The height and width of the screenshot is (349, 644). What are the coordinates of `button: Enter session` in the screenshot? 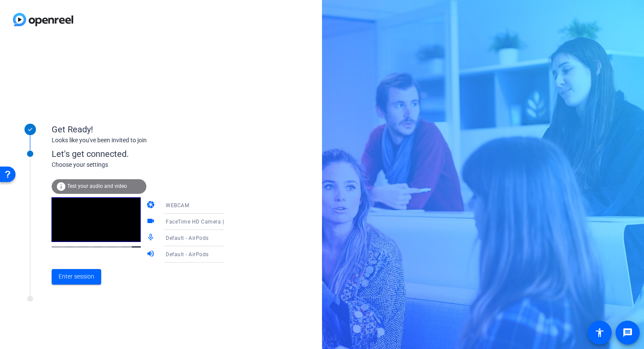 It's located at (76, 277).